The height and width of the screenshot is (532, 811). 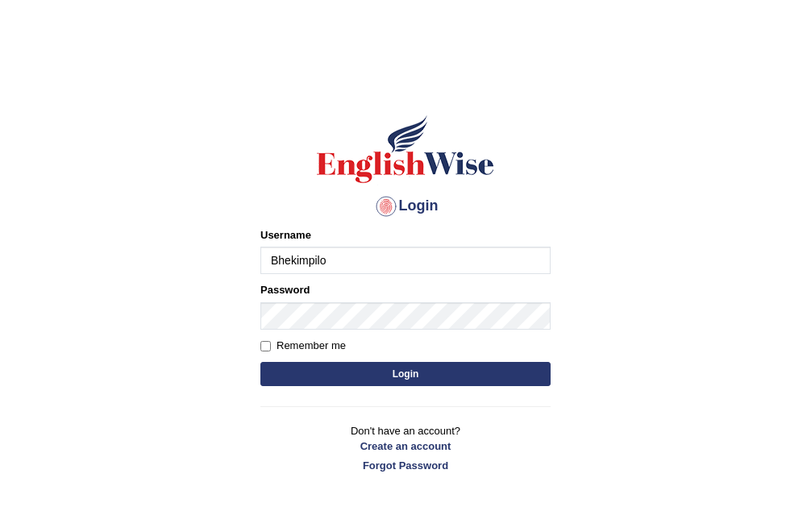 I want to click on a: Create an account, so click(x=406, y=446).